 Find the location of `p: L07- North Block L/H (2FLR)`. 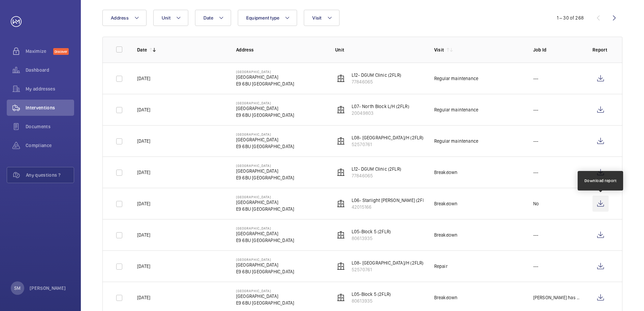

p: L07- North Block L/H (2FLR) is located at coordinates (380, 106).